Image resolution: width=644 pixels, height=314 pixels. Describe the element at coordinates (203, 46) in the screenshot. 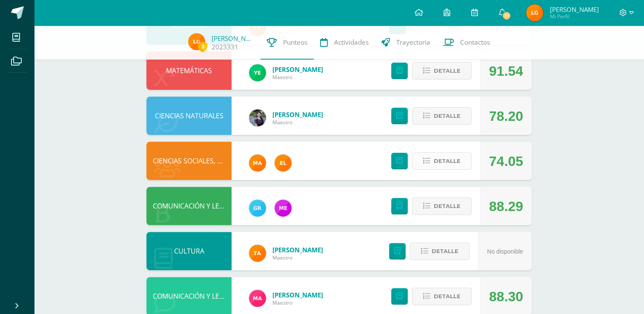

I see `span: 3` at that location.